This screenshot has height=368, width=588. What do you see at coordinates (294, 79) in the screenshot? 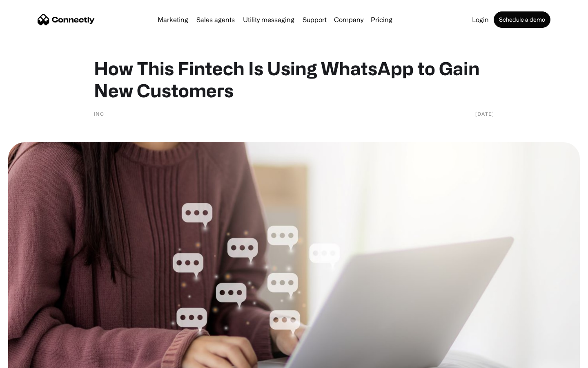
I see `h1: How This Fintech Is Using WhatsApp to Gain New Customers` at bounding box center [294, 79].